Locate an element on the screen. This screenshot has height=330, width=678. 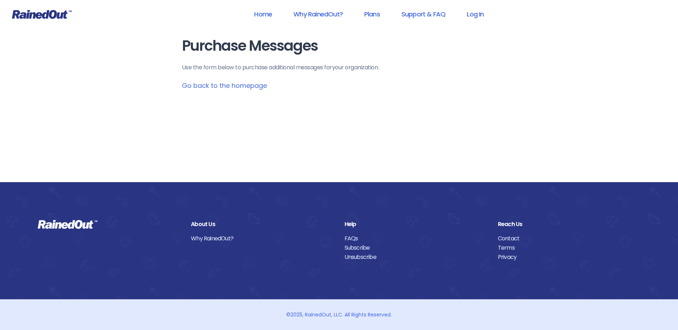
p: Use the form below to purchase additional messages for your organization . is located at coordinates (339, 68).